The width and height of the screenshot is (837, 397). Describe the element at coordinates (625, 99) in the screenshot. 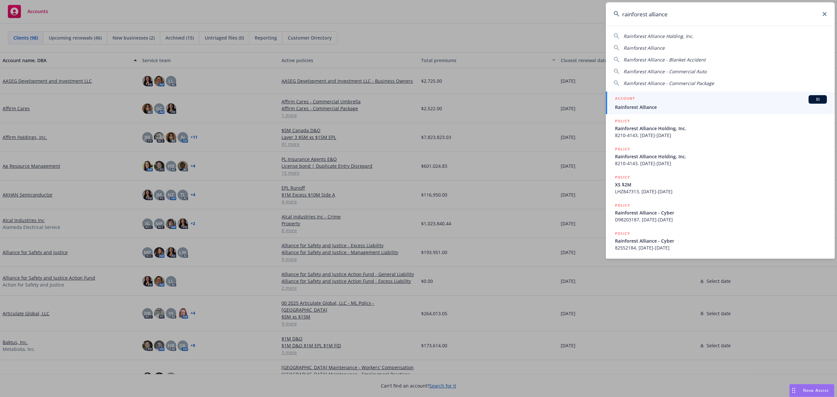

I see `h5: ACCOUNT` at that location.